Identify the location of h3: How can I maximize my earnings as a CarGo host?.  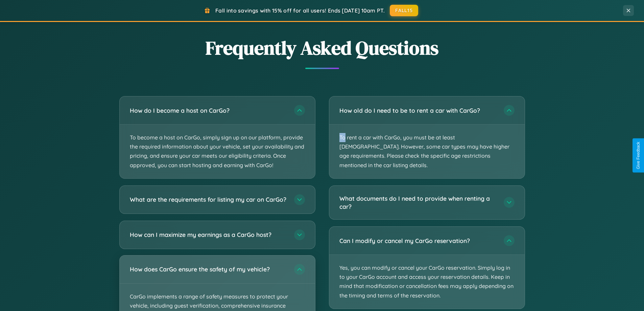
(208, 234).